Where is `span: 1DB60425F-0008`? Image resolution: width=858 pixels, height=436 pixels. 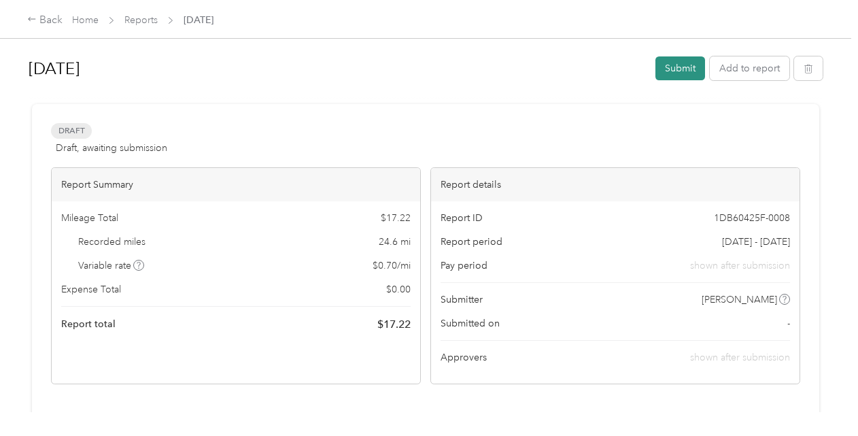
span: 1DB60425F-0008 is located at coordinates (752, 218).